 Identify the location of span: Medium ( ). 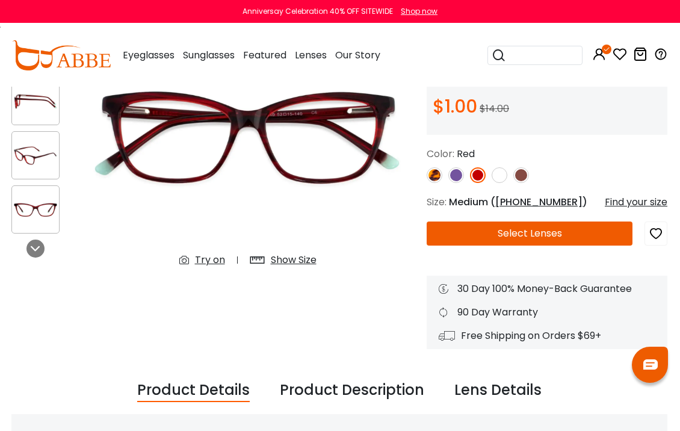
(518, 201).